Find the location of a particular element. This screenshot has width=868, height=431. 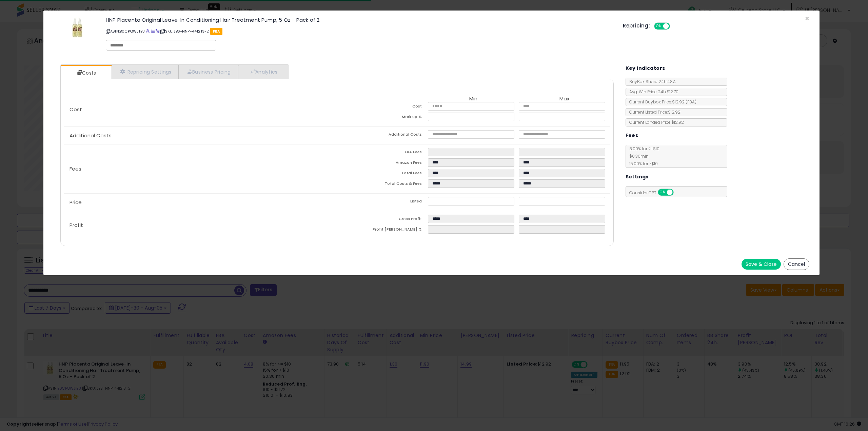

td: Additional Costs is located at coordinates (383, 135).